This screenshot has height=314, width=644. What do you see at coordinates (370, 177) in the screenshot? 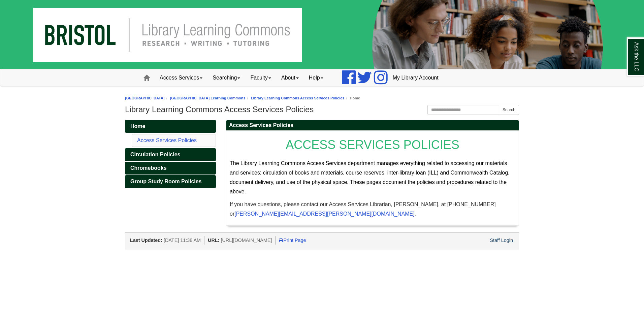
I see `span: The Library Learning Commons Access Services department manages everything related to accessing o...` at bounding box center [370, 177].